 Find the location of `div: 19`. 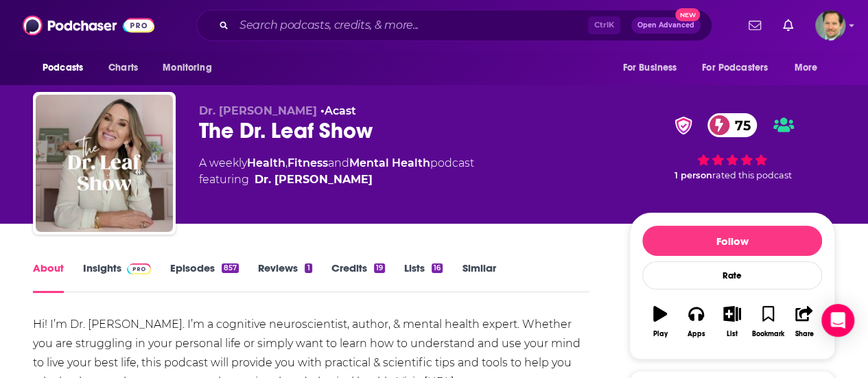

div: 19 is located at coordinates (379, 268).